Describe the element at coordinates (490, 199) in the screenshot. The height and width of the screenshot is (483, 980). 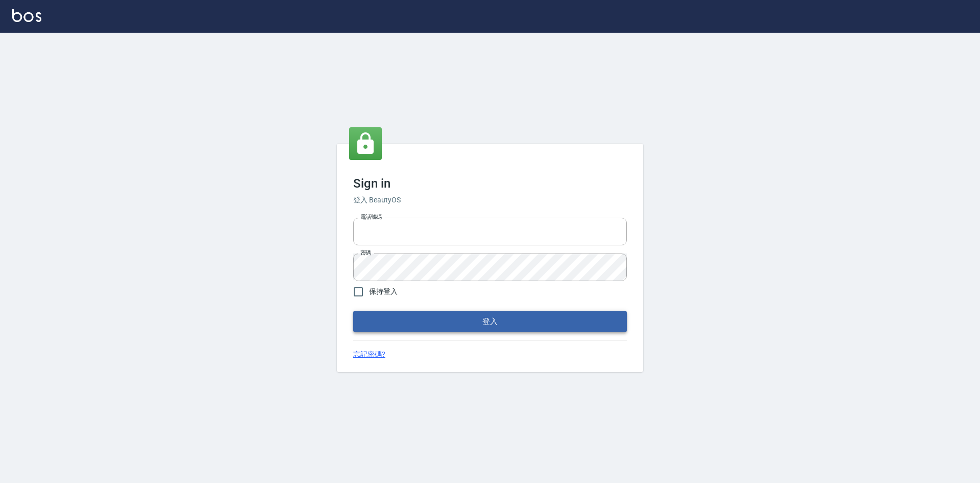
I see `h6: 登入 BeautyOS` at that location.